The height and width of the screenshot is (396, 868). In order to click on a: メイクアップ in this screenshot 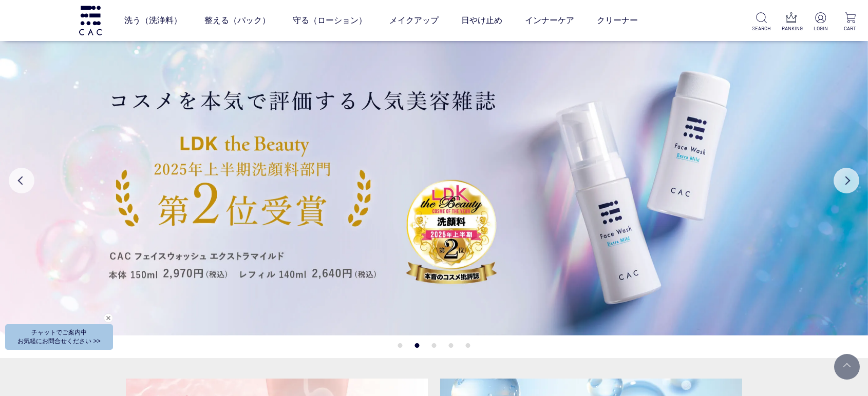, I will do `click(414, 21)`.